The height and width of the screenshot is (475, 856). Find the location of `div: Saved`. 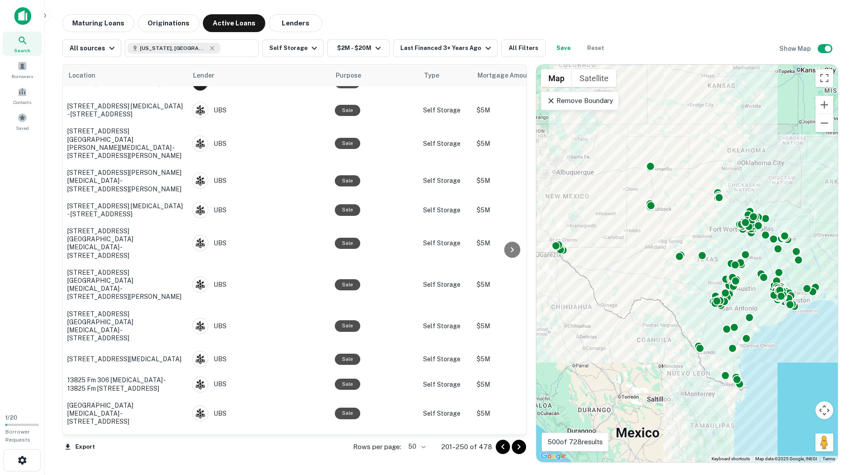

div: Saved is located at coordinates (22, 121).